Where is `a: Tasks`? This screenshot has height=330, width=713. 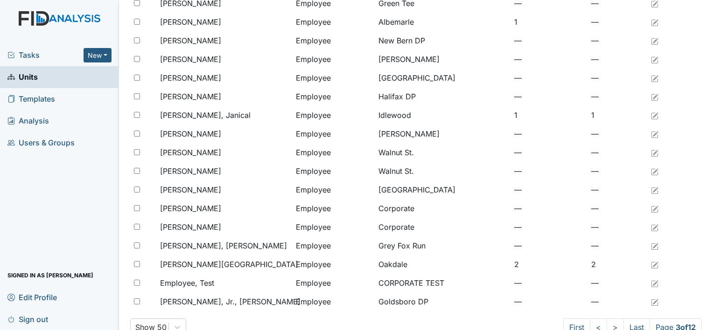
a: Tasks is located at coordinates (45, 55).